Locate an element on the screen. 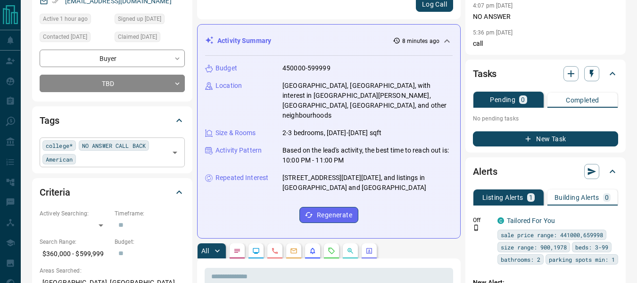 The height and width of the screenshot is (283, 637). p: Repeated Interest is located at coordinates (242, 177).